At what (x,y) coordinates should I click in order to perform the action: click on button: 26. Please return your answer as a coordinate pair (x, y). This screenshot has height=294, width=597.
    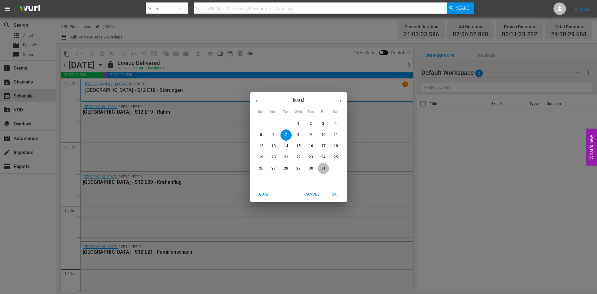
    Looking at the image, I should click on (261, 169).